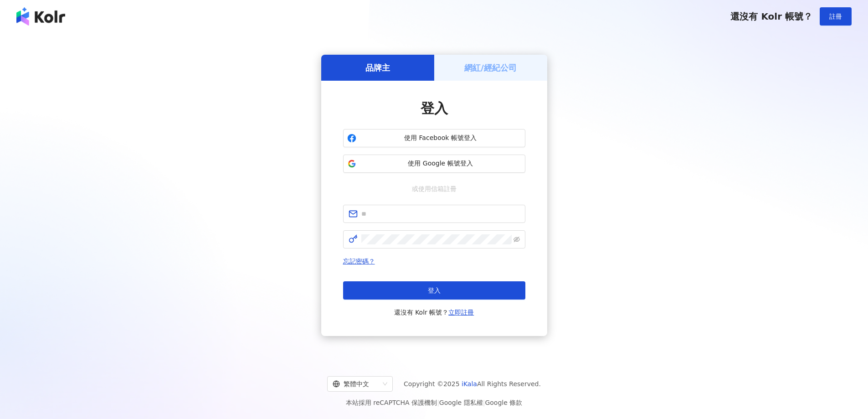  Describe the element at coordinates (836, 16) in the screenshot. I see `span: 註冊` at that location.